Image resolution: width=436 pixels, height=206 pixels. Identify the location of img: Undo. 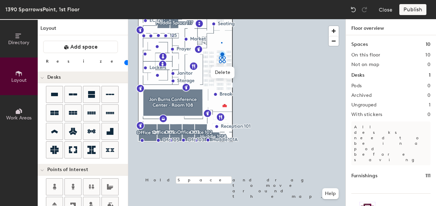
(353, 10).